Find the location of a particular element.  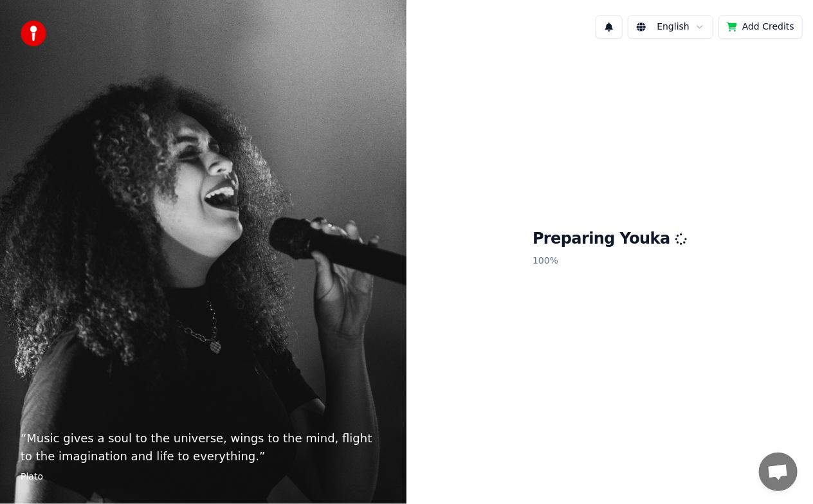

footer: Plato is located at coordinates (203, 477).